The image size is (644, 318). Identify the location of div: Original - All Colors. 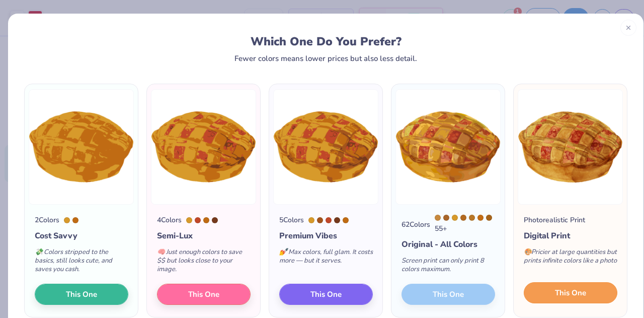
(449, 244).